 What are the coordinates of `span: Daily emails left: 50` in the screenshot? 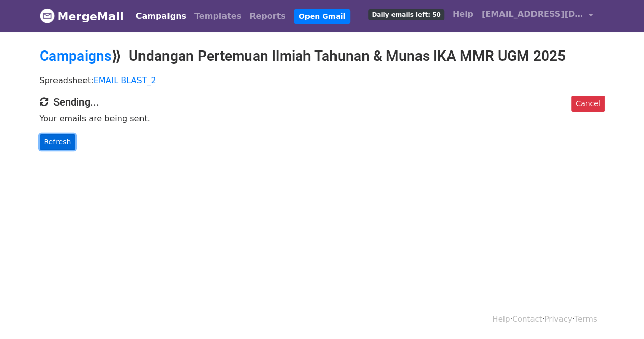 It's located at (406, 15).